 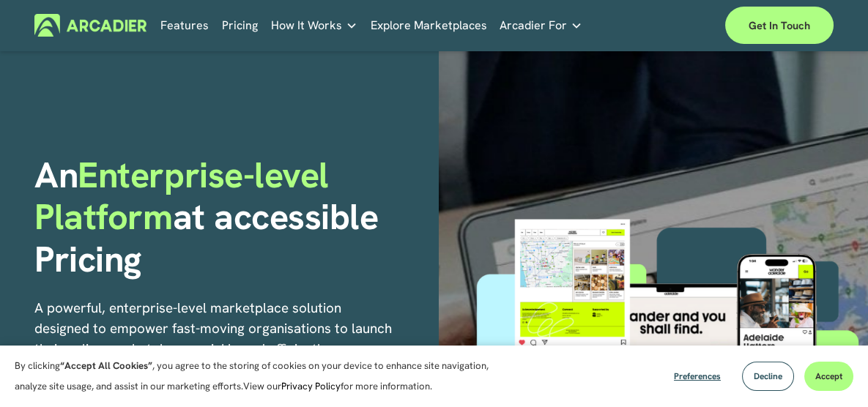 What do you see at coordinates (697, 377) in the screenshot?
I see `span: Preferences` at bounding box center [697, 377].